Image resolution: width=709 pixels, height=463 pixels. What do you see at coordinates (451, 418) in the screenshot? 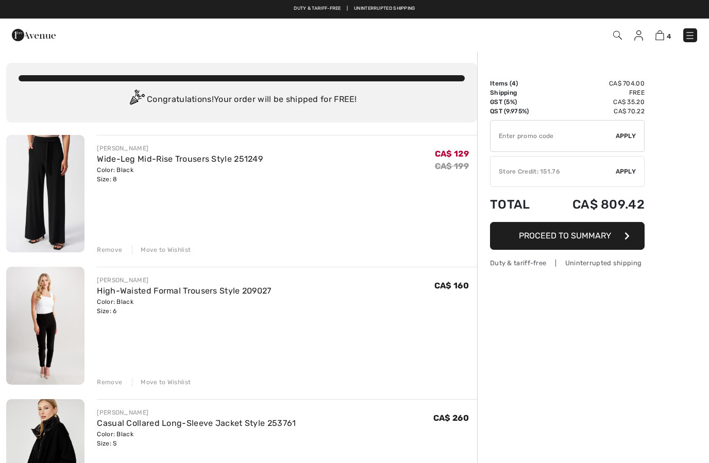
I see `span: CA$ 260` at bounding box center [451, 418].